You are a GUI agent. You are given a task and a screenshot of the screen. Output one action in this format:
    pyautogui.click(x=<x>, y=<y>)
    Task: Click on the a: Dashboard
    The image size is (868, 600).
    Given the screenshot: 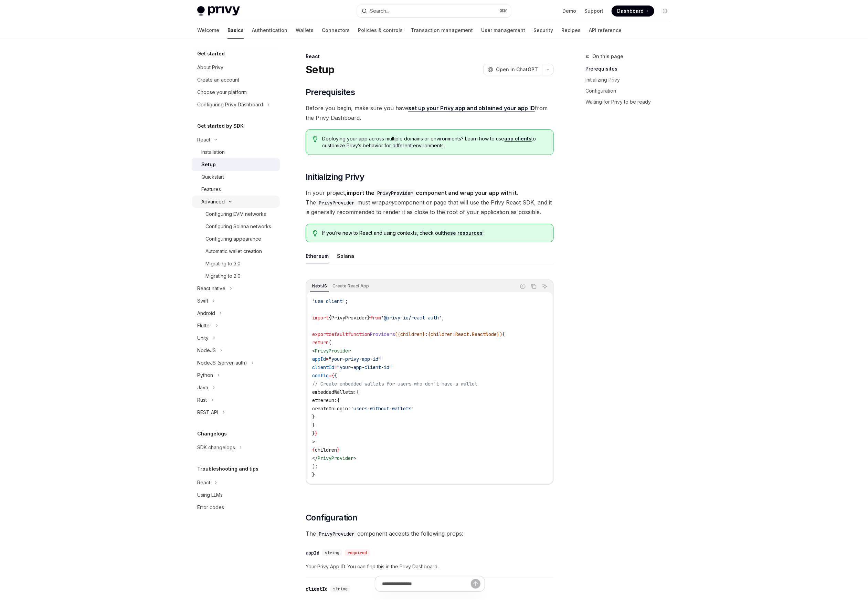 What is the action you would take?
    pyautogui.click(x=633, y=11)
    